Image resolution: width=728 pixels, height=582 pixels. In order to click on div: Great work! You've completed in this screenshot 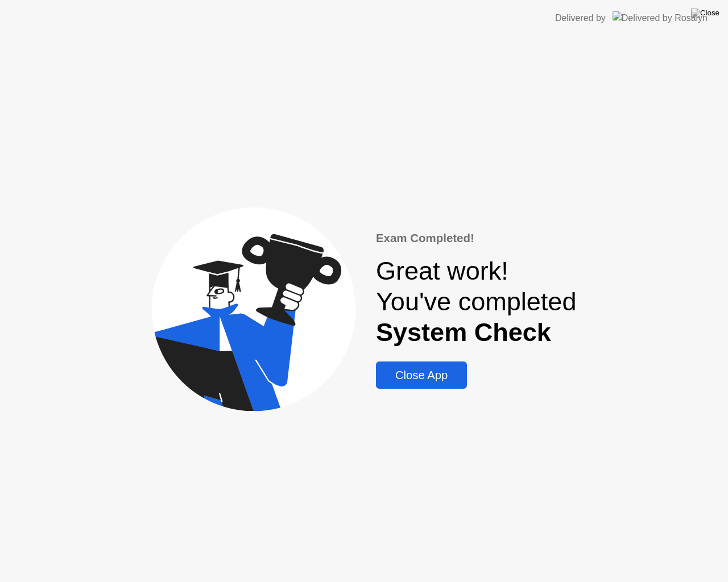, I will do `click(476, 302)`.